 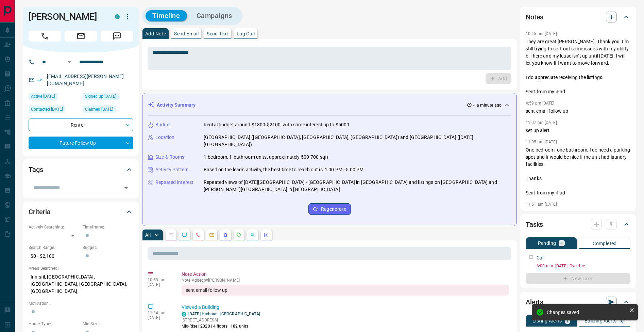 I want to click on p: 1-bedroom, 1-bathroom units, approximately 500-700 sqft, so click(x=266, y=157).